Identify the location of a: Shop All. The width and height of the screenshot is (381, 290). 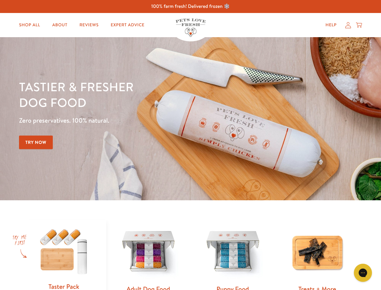
(30, 25).